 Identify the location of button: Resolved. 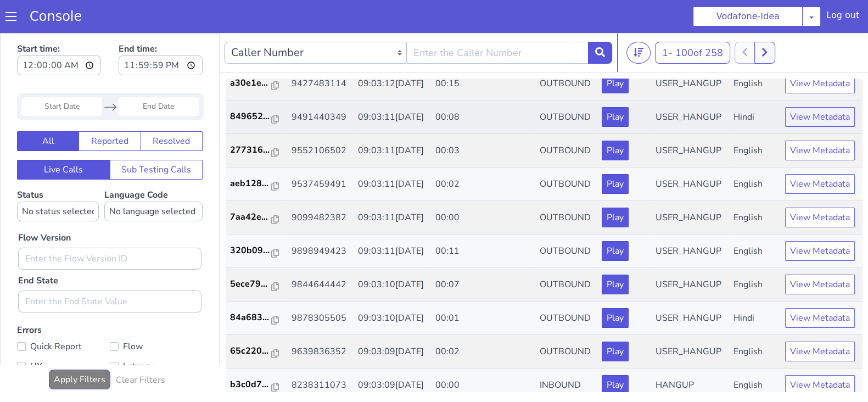
(171, 108).